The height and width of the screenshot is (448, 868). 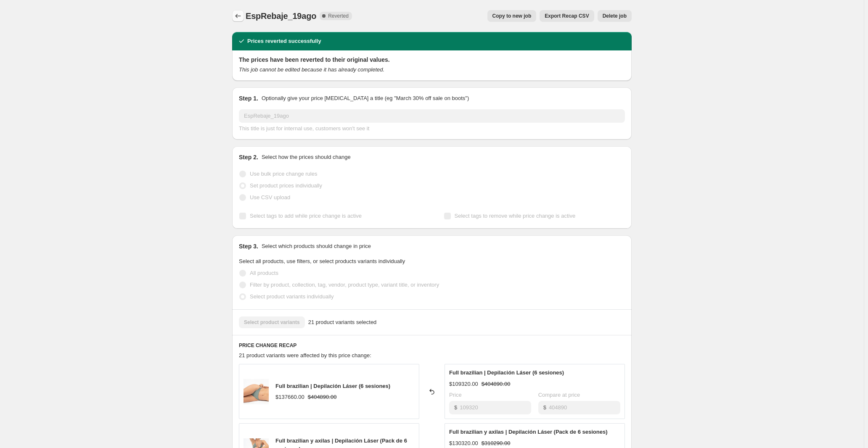 I want to click on span: Select all products, use filters, or select products variants individually, so click(x=321, y=261).